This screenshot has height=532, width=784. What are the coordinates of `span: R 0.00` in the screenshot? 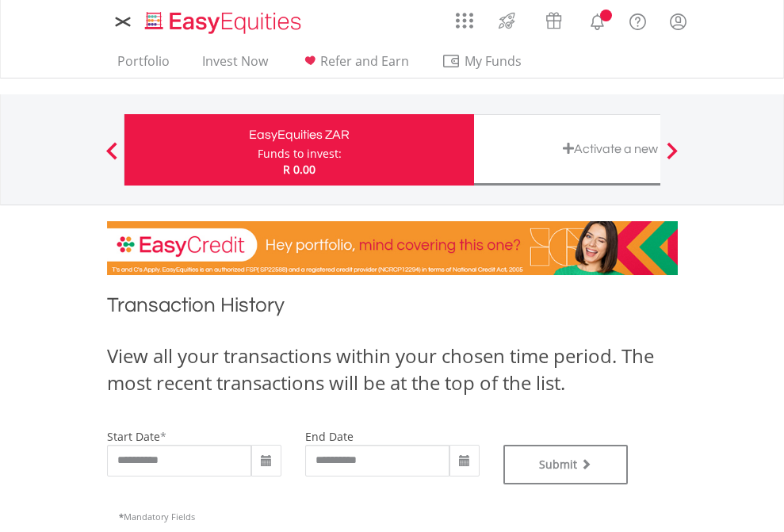 It's located at (299, 169).